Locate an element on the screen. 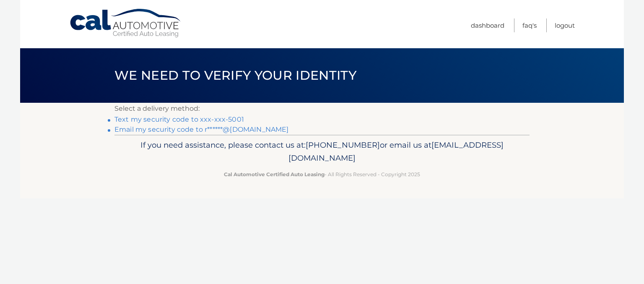  a: Logout is located at coordinates (565, 25).